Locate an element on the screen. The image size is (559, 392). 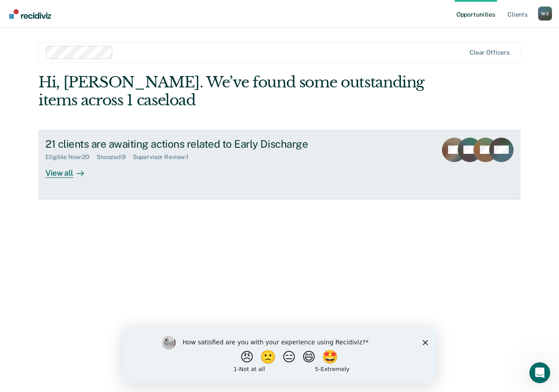
div: W S is located at coordinates (545, 14).